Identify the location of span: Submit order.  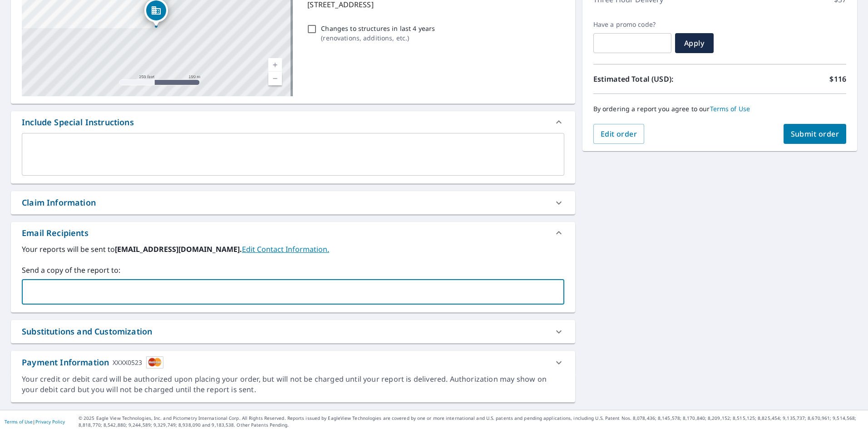
(814, 134).